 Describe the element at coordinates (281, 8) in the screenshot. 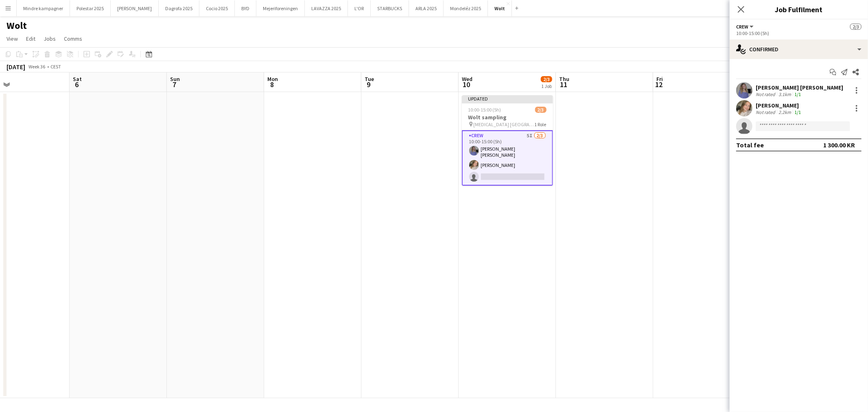

I see `button: Mejeriforeningen` at that location.